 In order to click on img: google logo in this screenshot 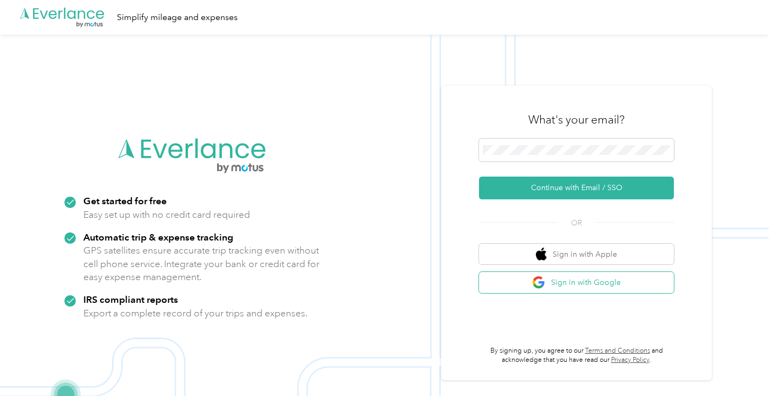, I will do `click(539, 282)`.